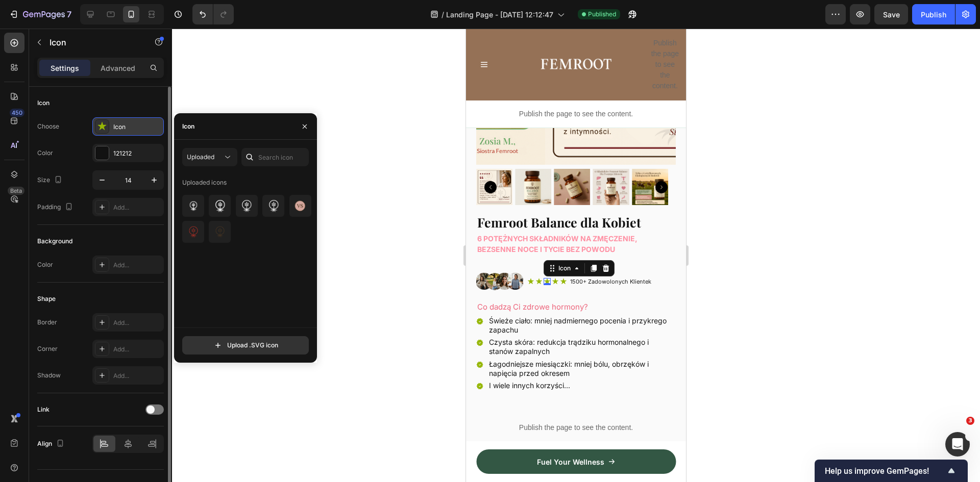 Image resolution: width=980 pixels, height=482 pixels. Describe the element at coordinates (275, 157) in the screenshot. I see `input: Search icon` at that location.